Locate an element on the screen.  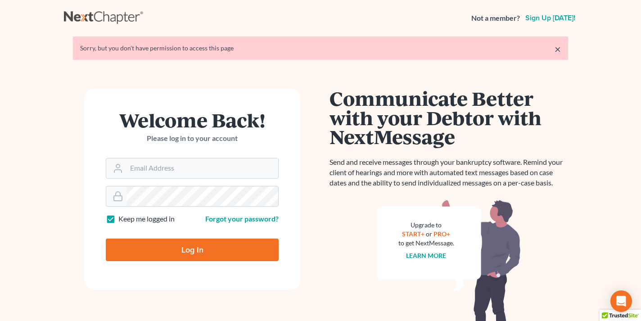
div: Open Intercom Messenger is located at coordinates (621, 301).